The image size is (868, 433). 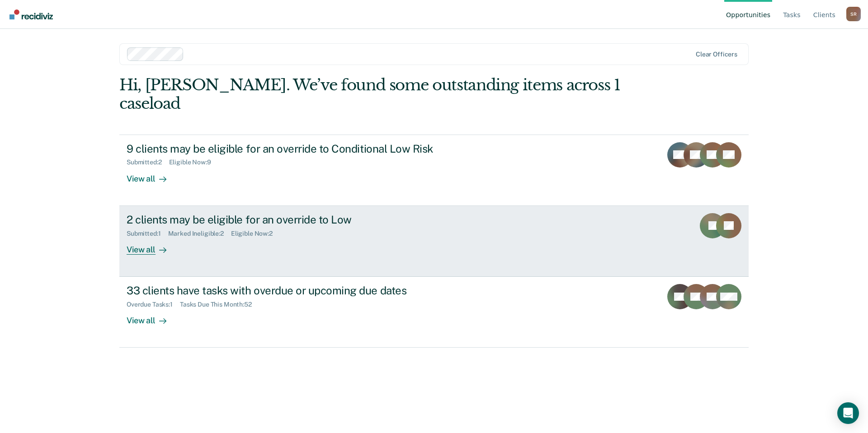 I want to click on div: Eligible Now : 9, so click(x=193, y=162).